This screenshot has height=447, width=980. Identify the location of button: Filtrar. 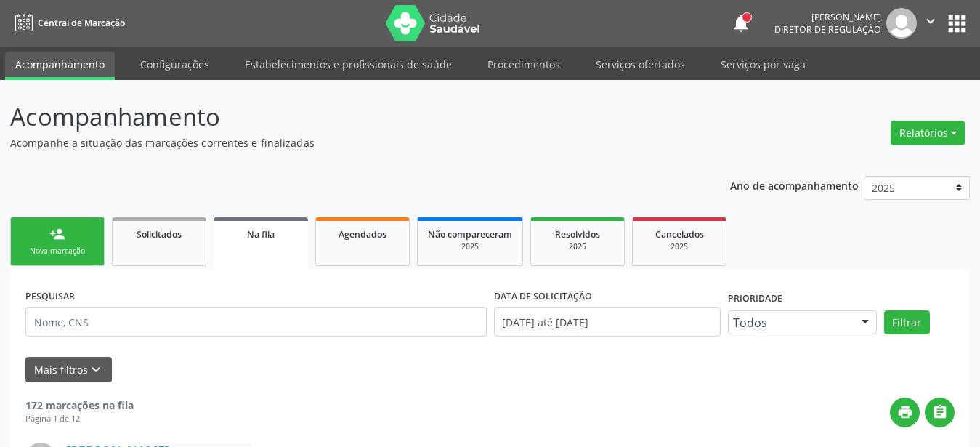
(907, 323).